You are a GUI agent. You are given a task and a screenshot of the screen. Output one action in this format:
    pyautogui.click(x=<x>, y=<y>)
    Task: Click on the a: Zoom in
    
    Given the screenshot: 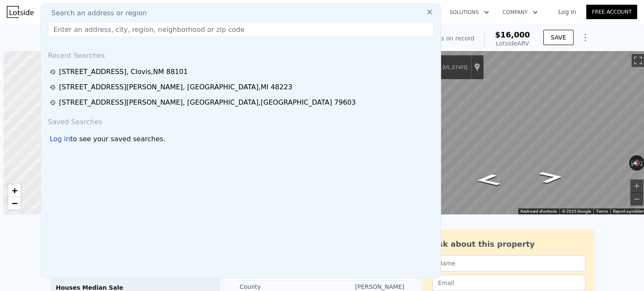 What is the action you would take?
    pyautogui.click(x=14, y=190)
    